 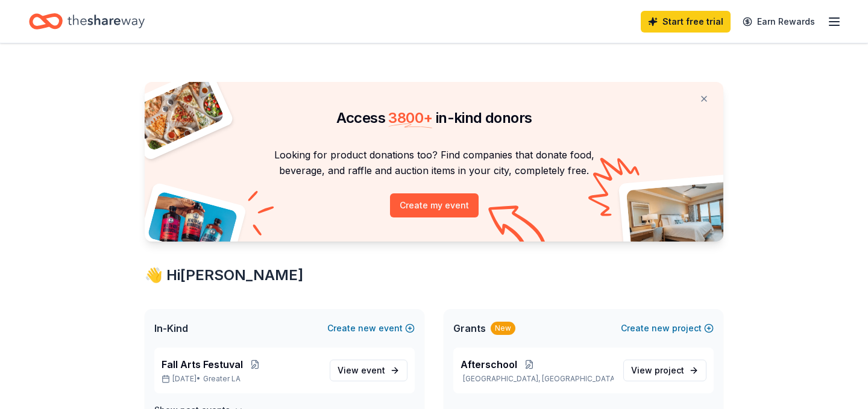 What do you see at coordinates (410, 118) in the screenshot?
I see `span: 3800 +` at bounding box center [410, 118].